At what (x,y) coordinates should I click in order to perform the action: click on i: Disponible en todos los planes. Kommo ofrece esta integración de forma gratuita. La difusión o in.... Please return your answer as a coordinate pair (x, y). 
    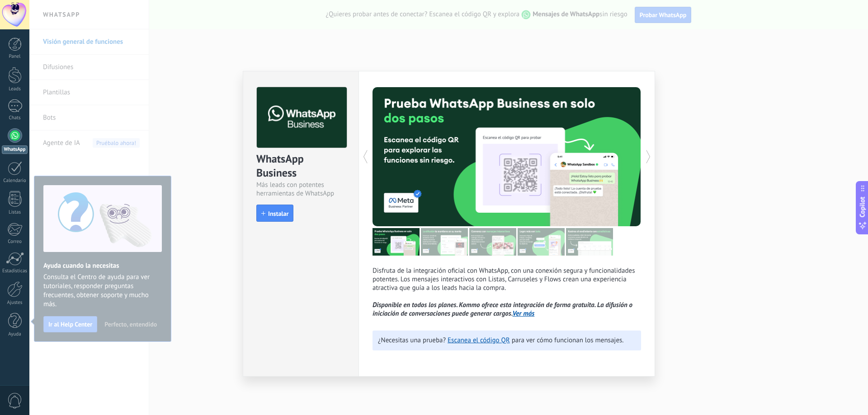
    Looking at the image, I should click on (502, 310).